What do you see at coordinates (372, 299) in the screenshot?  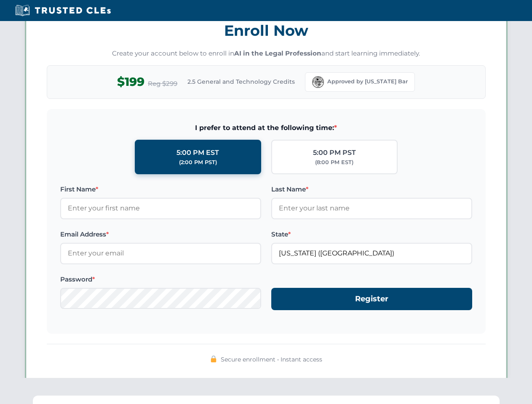 I see `button: Register` at bounding box center [372, 299].